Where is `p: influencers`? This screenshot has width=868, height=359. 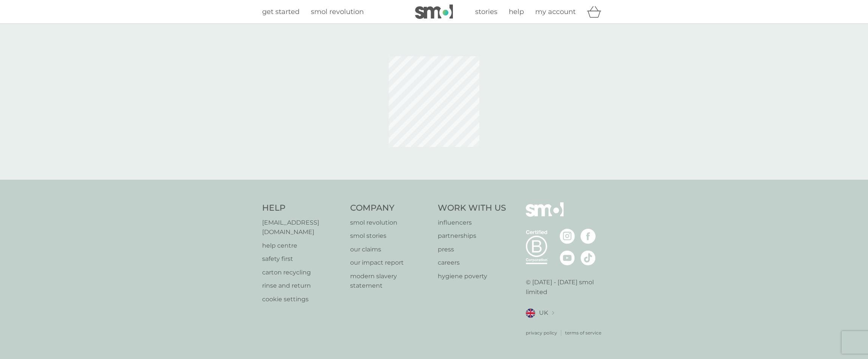 p: influencers is located at coordinates (472, 223).